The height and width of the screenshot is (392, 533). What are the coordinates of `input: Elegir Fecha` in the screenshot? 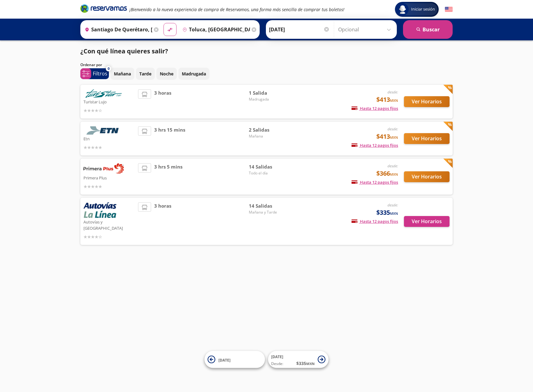 It's located at (299, 30).